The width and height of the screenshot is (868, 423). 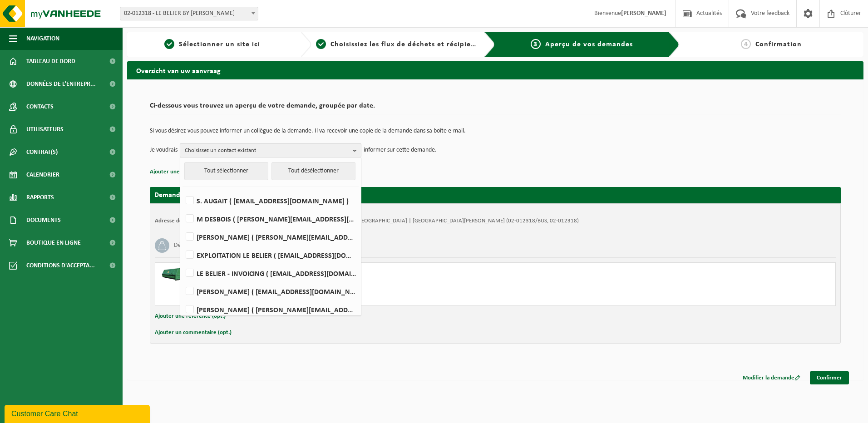 I want to click on a: 2Choisissiez les flux de déchets et récipients, so click(x=397, y=45).